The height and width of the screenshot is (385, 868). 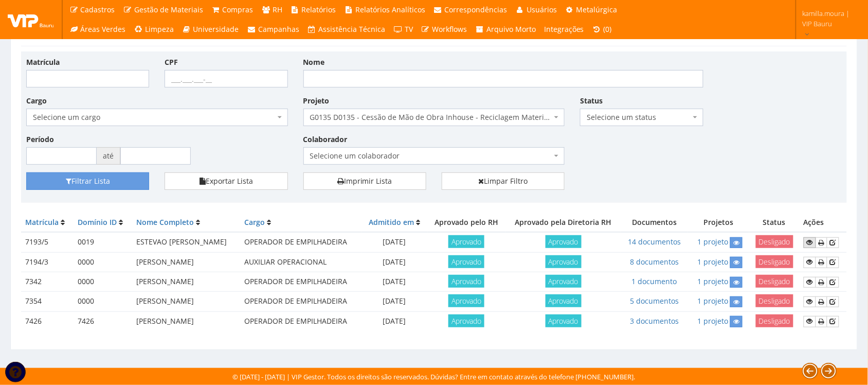 What do you see at coordinates (511, 29) in the screenshot?
I see `span: Arquivo Morto` at bounding box center [511, 29].